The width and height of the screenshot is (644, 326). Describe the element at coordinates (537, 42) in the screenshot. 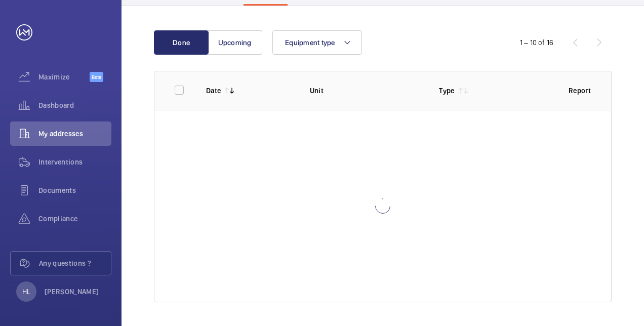

I see `div: 1 – 10 of 16` at that location.